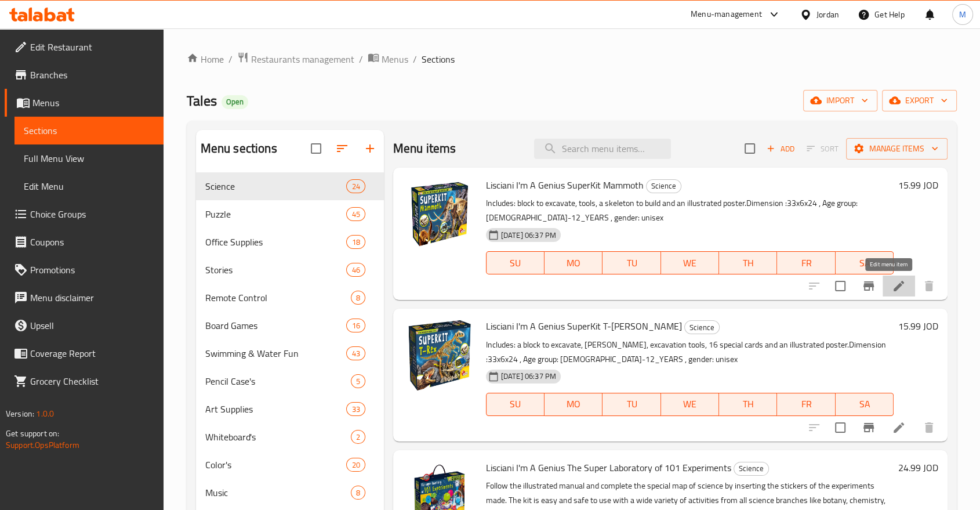  I want to click on div: Stories46, so click(290, 270).